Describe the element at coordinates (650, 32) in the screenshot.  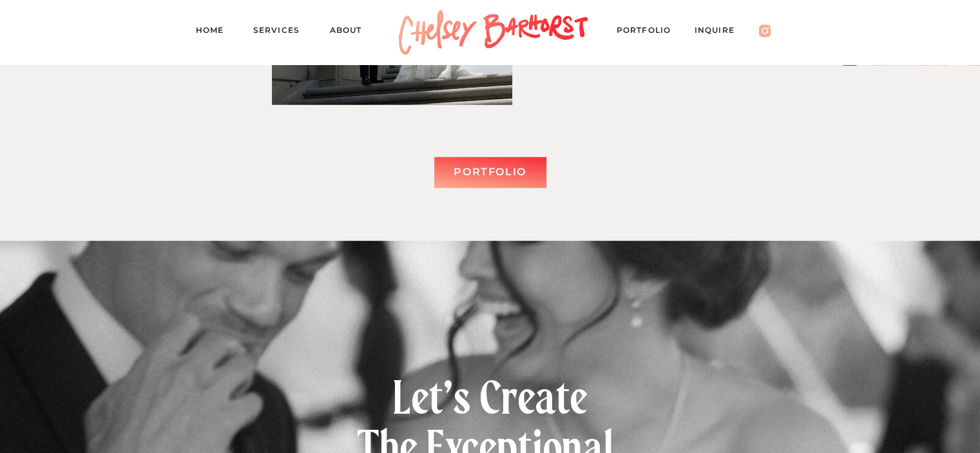
I see `a: PORTFOLIO` at that location.